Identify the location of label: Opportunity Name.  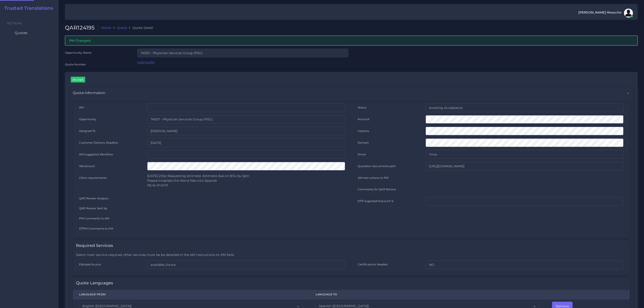
(78, 52).